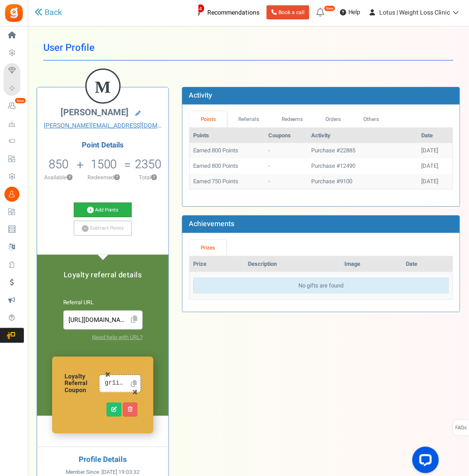 The width and height of the screenshot is (469, 476). What do you see at coordinates (353, 12) in the screenshot?
I see `span: Help` at bounding box center [353, 12].